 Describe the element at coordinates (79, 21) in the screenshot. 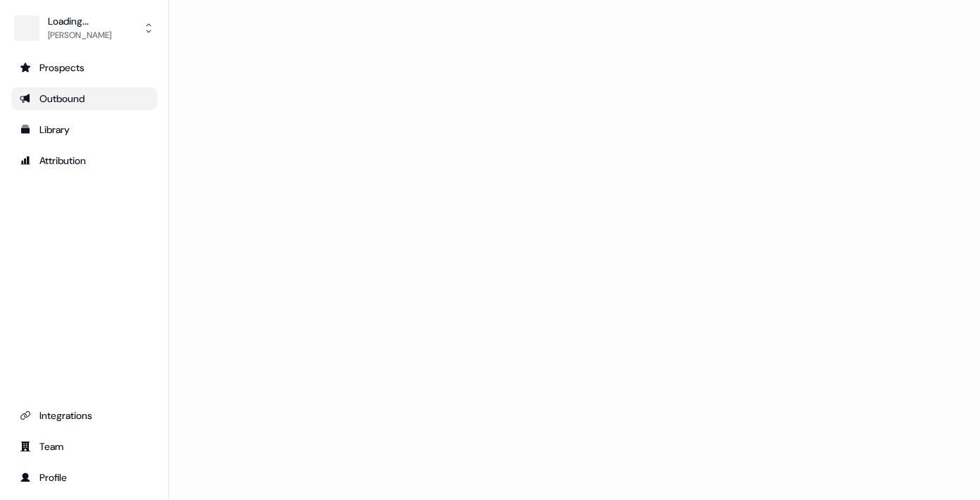

I see `div: Loading...` at that location.